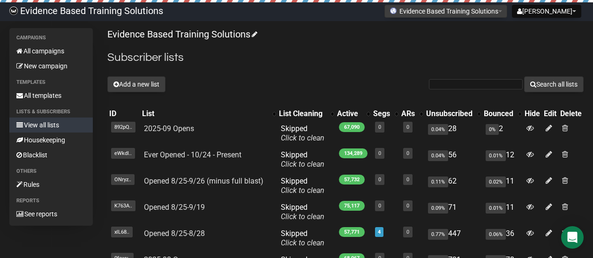 This screenshot has width=593, height=258. I want to click on th: ID: No sort applied, sorting is disabled, so click(124, 114).